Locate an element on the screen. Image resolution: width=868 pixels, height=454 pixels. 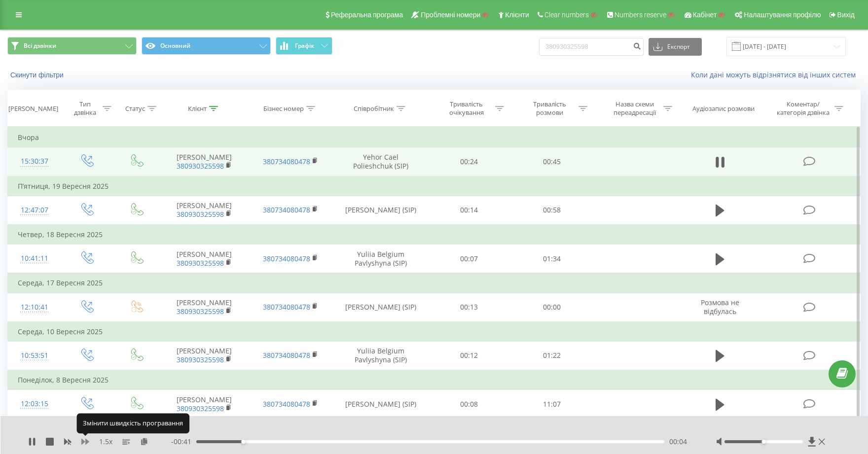
span: Всі дзвінки is located at coordinates (40, 46).